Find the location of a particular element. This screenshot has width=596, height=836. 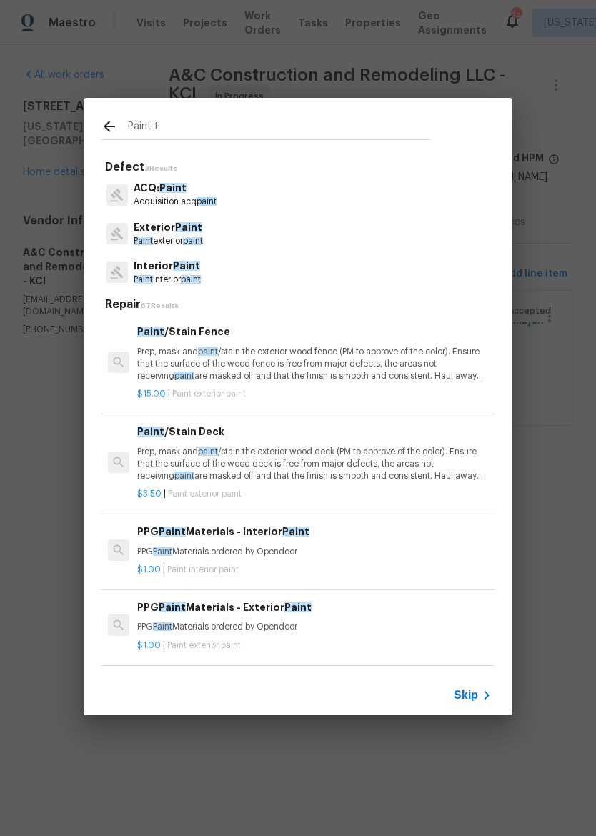

p: Acquisition acq is located at coordinates (175, 201).